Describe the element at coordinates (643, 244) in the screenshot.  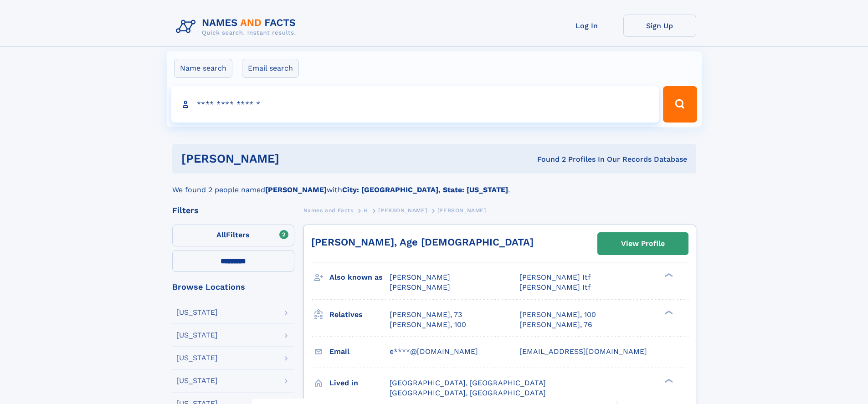
I see `a: View Profile` at that location.